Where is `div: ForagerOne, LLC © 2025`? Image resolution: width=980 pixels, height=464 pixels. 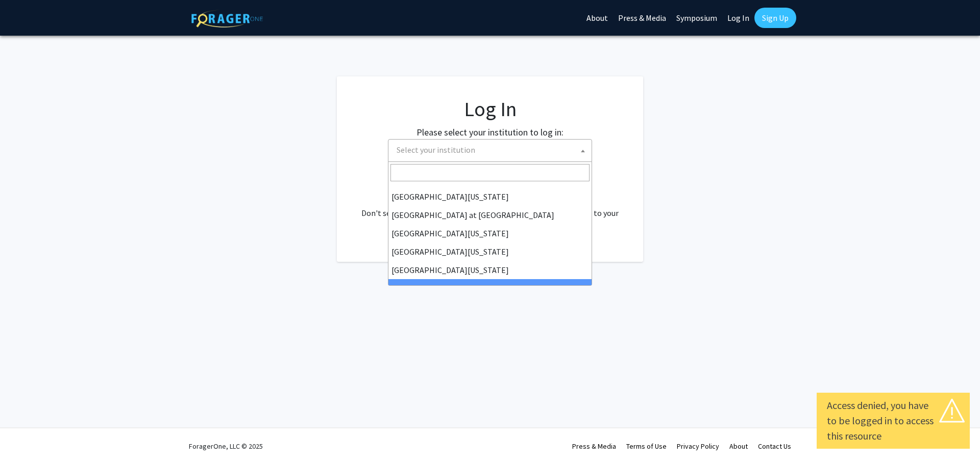
div: ForagerOne, LLC © 2025 is located at coordinates (226, 446).